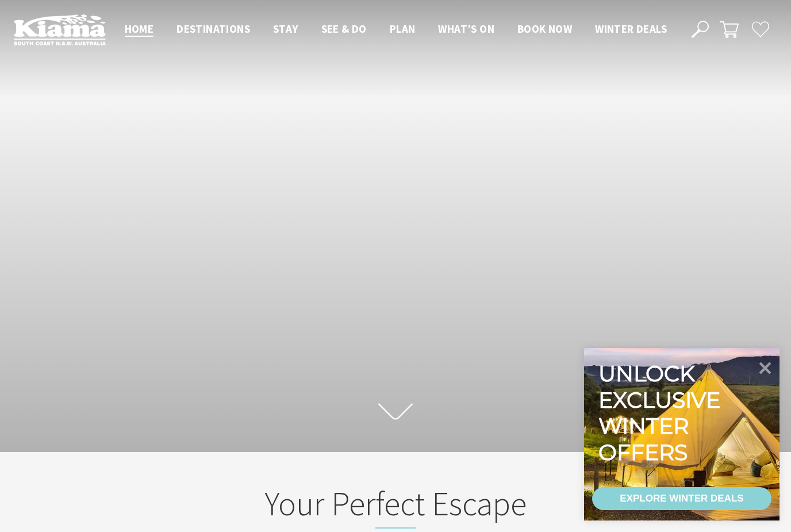  Describe the element at coordinates (396, 506) in the screenshot. I see `h2: Your Perfect Escape` at that location.